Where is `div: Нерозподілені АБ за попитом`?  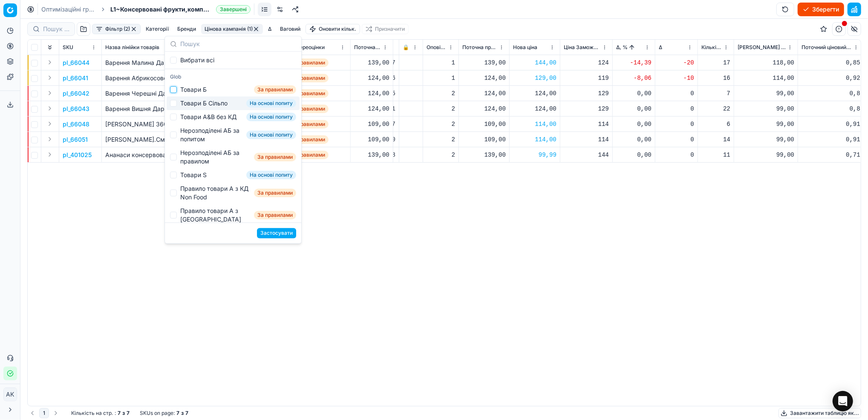 div: Нерозподілені АБ за попитом is located at coordinates (212, 135).